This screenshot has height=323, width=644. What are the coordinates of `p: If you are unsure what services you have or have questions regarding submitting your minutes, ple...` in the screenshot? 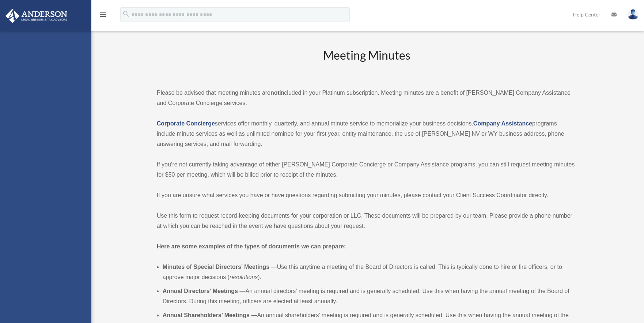 It's located at (367, 195).